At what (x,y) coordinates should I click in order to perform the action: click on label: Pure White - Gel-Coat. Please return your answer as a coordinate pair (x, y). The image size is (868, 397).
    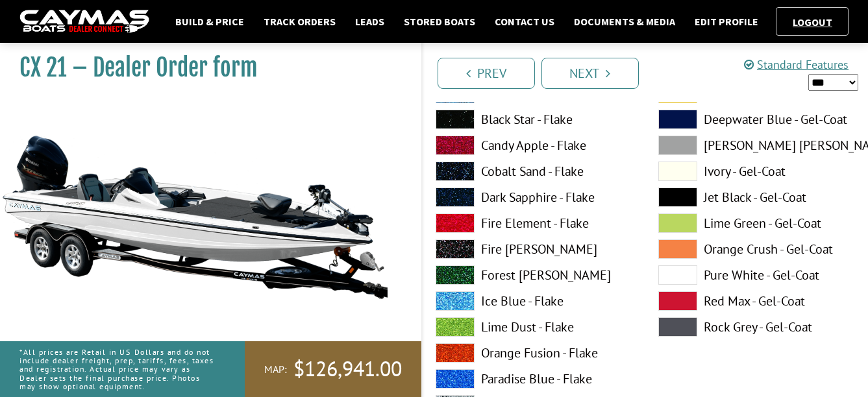
    Looking at the image, I should click on (756, 275).